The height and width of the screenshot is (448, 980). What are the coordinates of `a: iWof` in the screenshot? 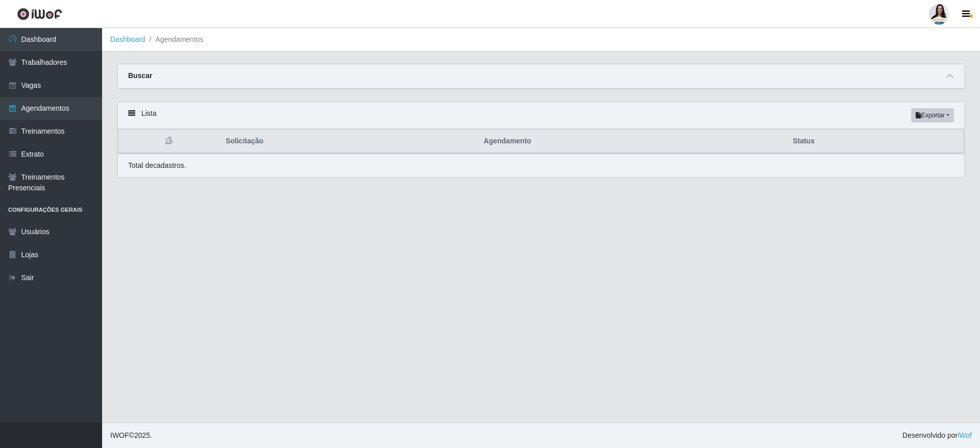 It's located at (964, 435).